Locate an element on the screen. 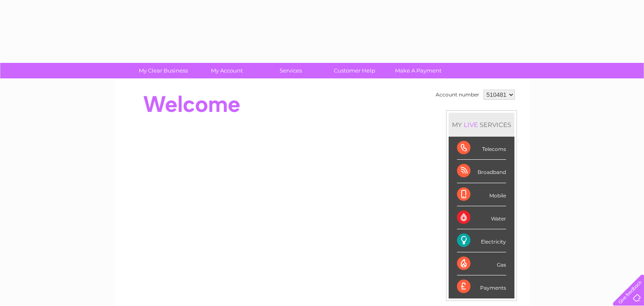 The height and width of the screenshot is (306, 644). a: Make A Payment is located at coordinates (418, 70).